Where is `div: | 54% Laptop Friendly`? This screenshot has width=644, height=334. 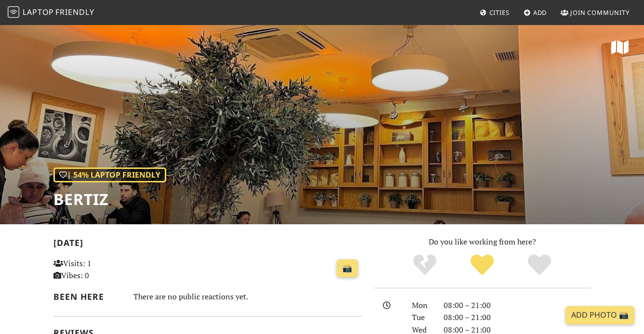
div: | 54% Laptop Friendly is located at coordinates (110, 175).